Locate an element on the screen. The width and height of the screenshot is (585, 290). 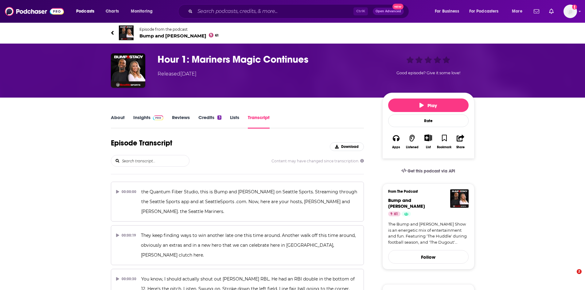
a: Credits3 is located at coordinates (210, 122).